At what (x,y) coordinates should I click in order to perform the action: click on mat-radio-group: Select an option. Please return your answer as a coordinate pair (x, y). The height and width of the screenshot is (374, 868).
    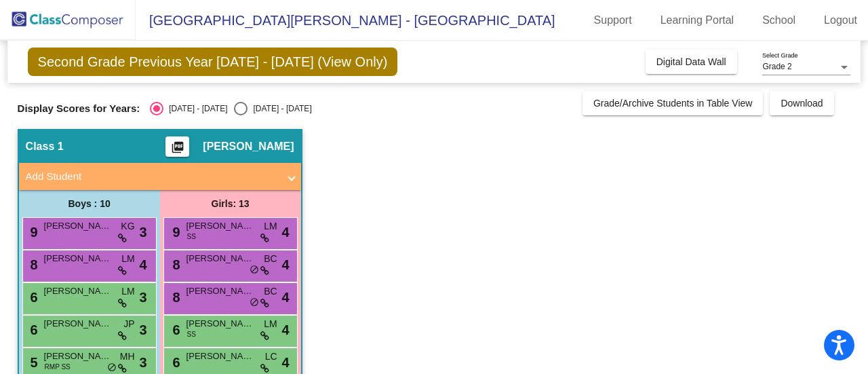
    Looking at the image, I should click on (231, 109).